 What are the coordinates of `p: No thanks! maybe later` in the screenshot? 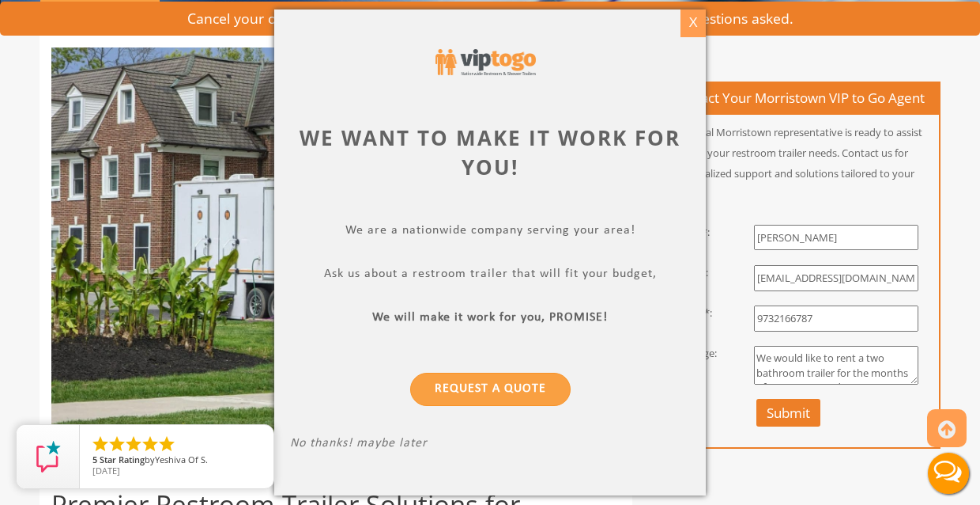 It's located at (490, 445).